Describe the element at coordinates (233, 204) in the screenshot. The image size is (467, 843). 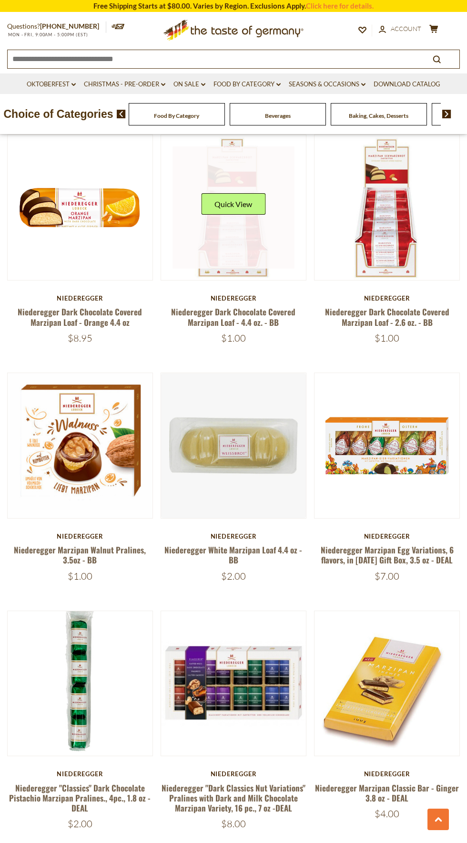
I see `button: Quick View` at that location.